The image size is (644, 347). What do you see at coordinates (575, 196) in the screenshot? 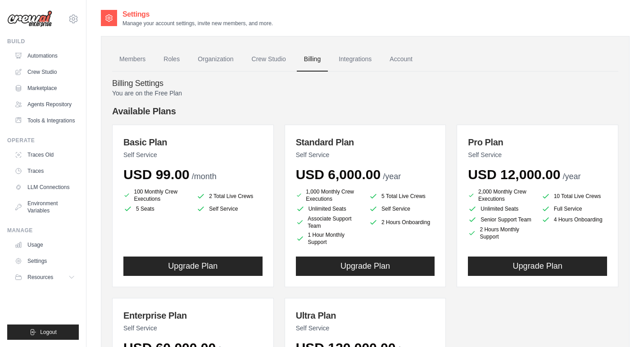
I see `li: 10 Total Live Crews` at bounding box center [575, 196].